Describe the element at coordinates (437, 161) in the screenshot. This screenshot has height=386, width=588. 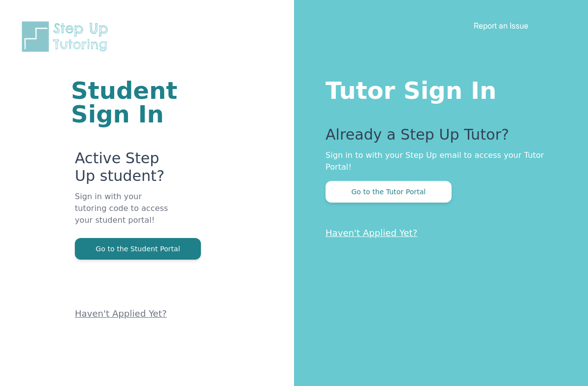
I see `p: Sign in to with your Step Up email to access your Tutor Portal!` at that location.